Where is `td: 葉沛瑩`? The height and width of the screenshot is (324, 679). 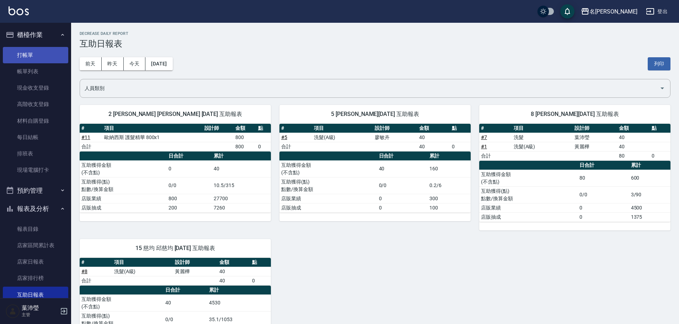 td: 葉沛瑩 is located at coordinates (594, 137).